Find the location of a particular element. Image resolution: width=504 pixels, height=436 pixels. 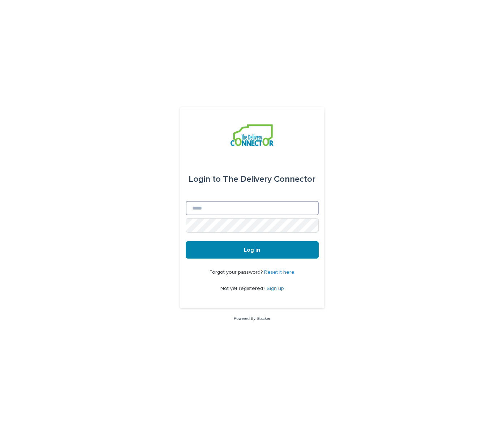

span: Log in is located at coordinates (252, 250).